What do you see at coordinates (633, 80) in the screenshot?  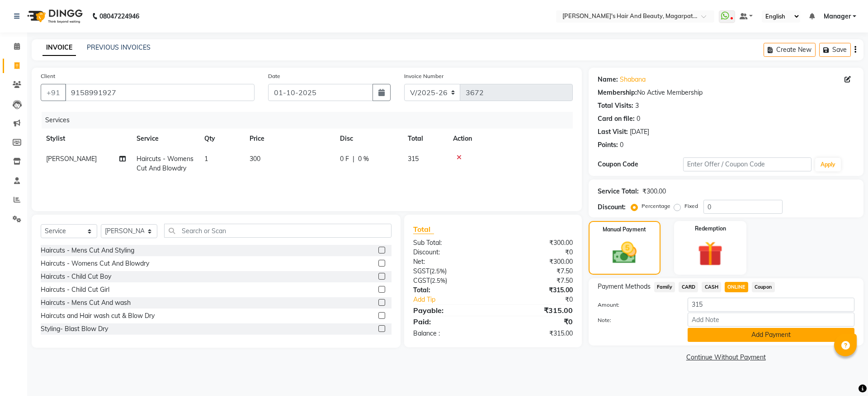 I see `a: Shabana` at bounding box center [633, 80].